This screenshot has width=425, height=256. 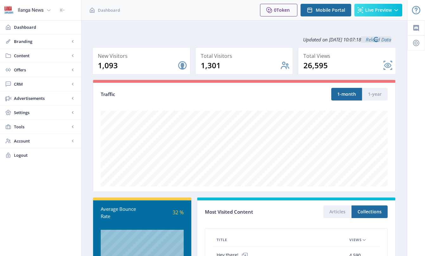 I want to click on span: Views, so click(x=355, y=240).